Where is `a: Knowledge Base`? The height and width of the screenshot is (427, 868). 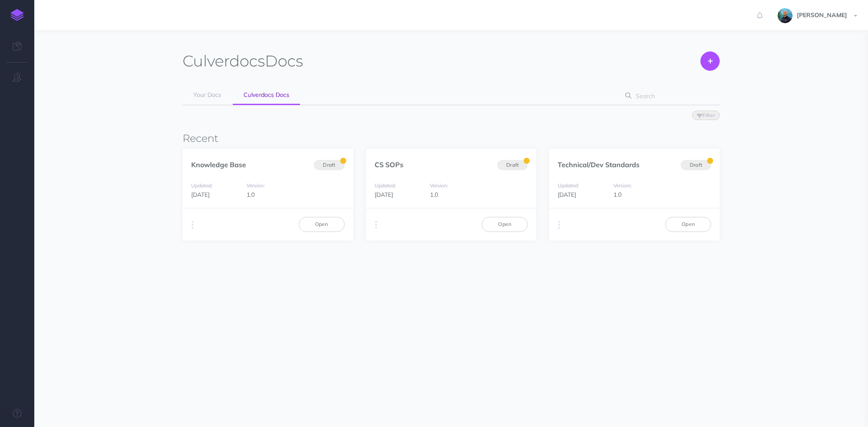 a: Knowledge Base is located at coordinates (218, 164).